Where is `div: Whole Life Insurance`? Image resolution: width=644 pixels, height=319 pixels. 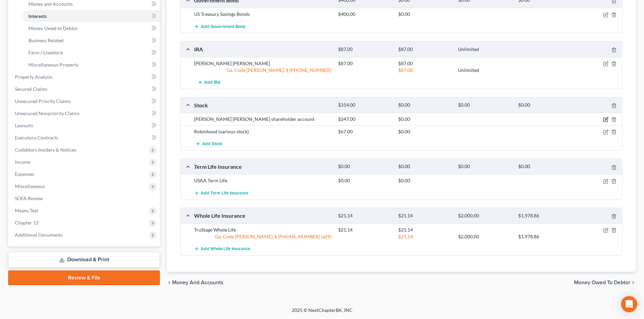
div: Whole Life Insurance is located at coordinates (263, 215).